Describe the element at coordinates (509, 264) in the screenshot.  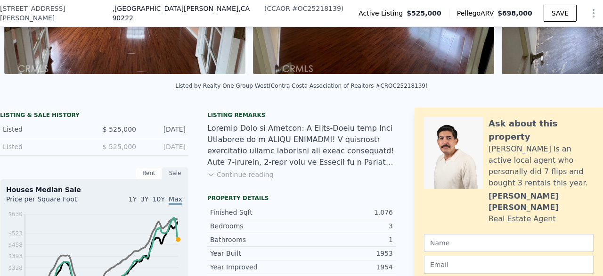
I see `input: Email` at that location.